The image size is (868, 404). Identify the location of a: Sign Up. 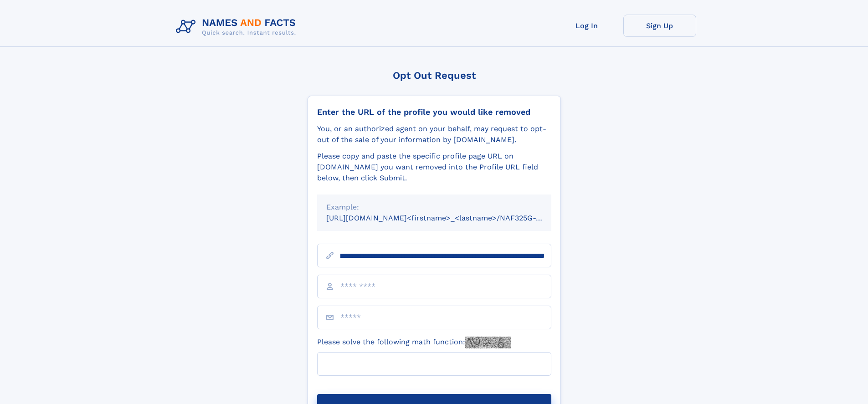
(659, 25).